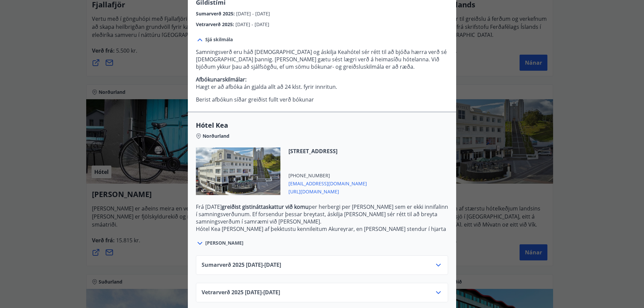 This screenshot has width=644, height=308. Describe the element at coordinates (216, 13) in the screenshot. I see `span: Sumarverð 2025 :` at that location.